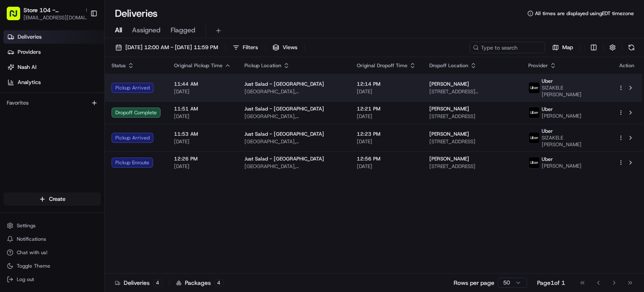 Image resolution: width=644 pixels, height=292 pixels. What do you see at coordinates (76, 91) in the screenshot?
I see `div: We're available if you need us!` at bounding box center [76, 91].